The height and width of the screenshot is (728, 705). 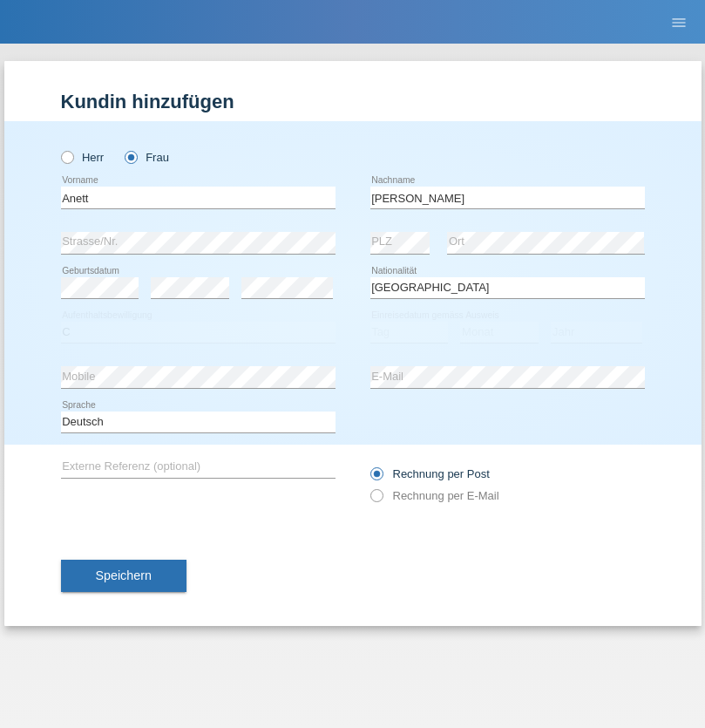 I want to click on i: menu, so click(x=679, y=22).